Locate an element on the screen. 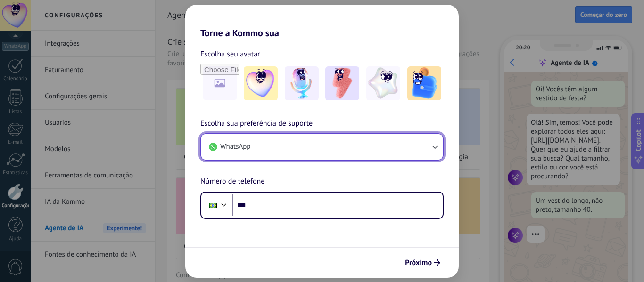 Image resolution: width=644 pixels, height=282 pixels. img: -4.jpeg is located at coordinates (383, 83).